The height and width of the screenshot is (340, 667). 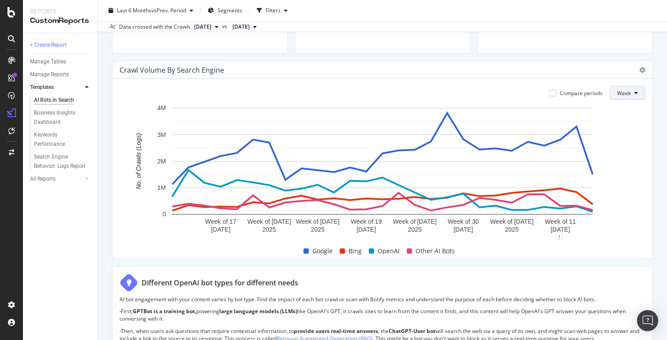 I want to click on span: Week, so click(x=624, y=93).